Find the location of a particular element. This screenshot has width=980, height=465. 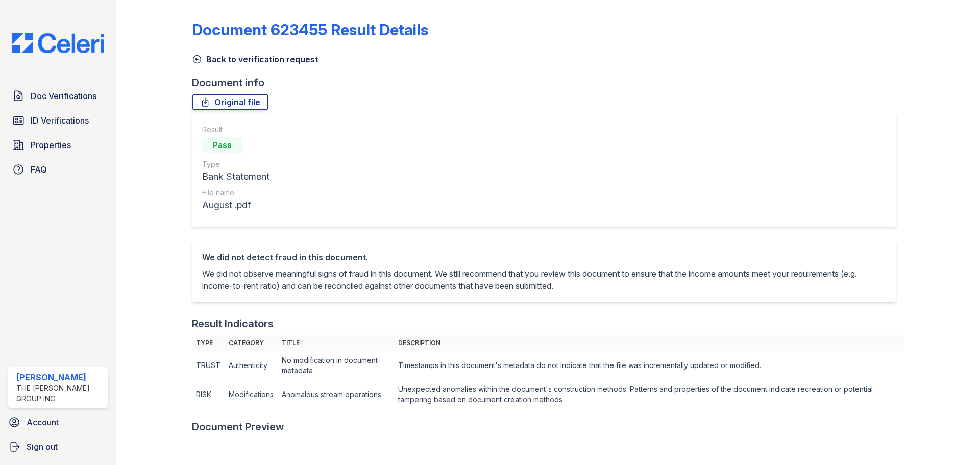

td: Anomalous stream operations is located at coordinates (336, 395).